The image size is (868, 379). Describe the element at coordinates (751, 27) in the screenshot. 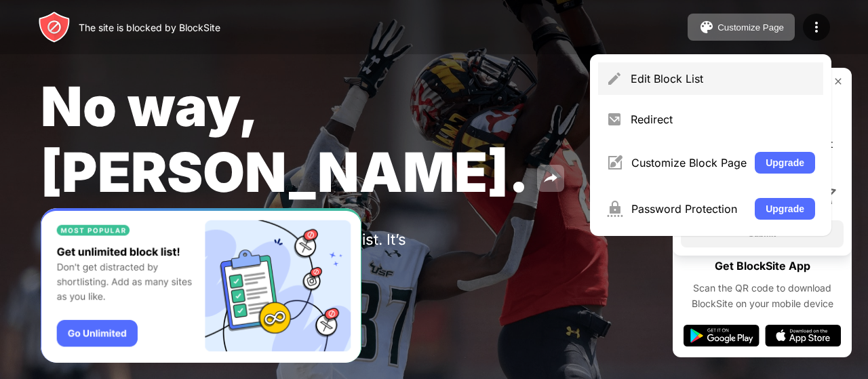

I see `div: Customize Page` at that location.